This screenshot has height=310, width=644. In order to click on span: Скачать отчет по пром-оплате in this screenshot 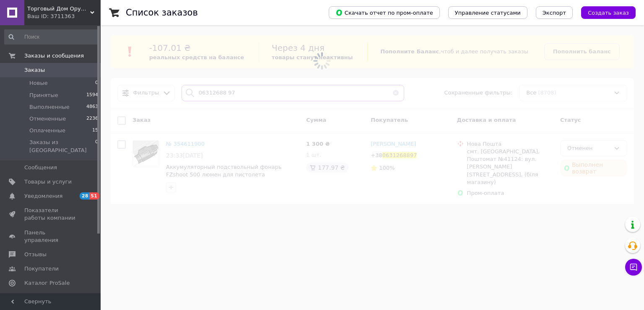, I will do `click(384, 12)`.